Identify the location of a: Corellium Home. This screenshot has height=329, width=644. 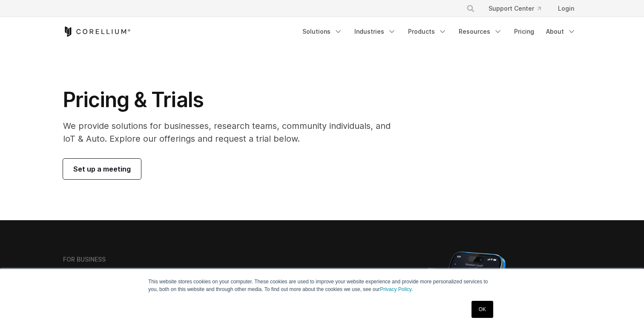
(96, 32).